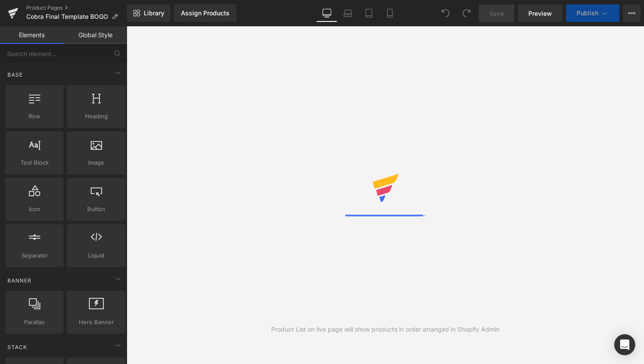 This screenshot has height=364, width=644. Describe the element at coordinates (496, 13) in the screenshot. I see `span: Save` at that location.